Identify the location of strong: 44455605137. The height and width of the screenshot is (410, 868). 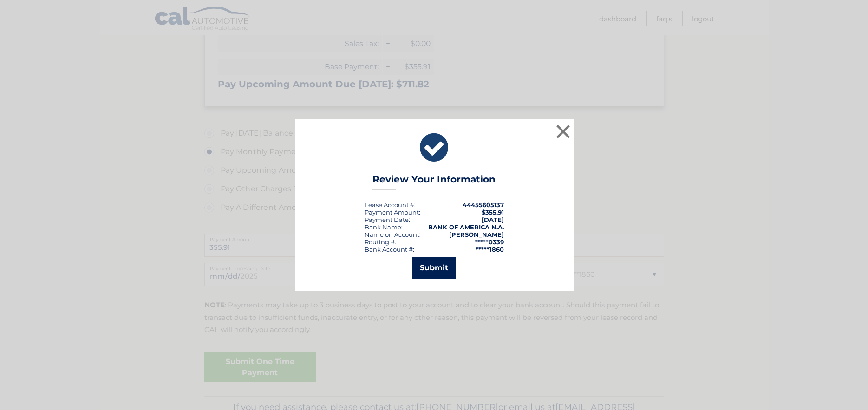
(483, 205).